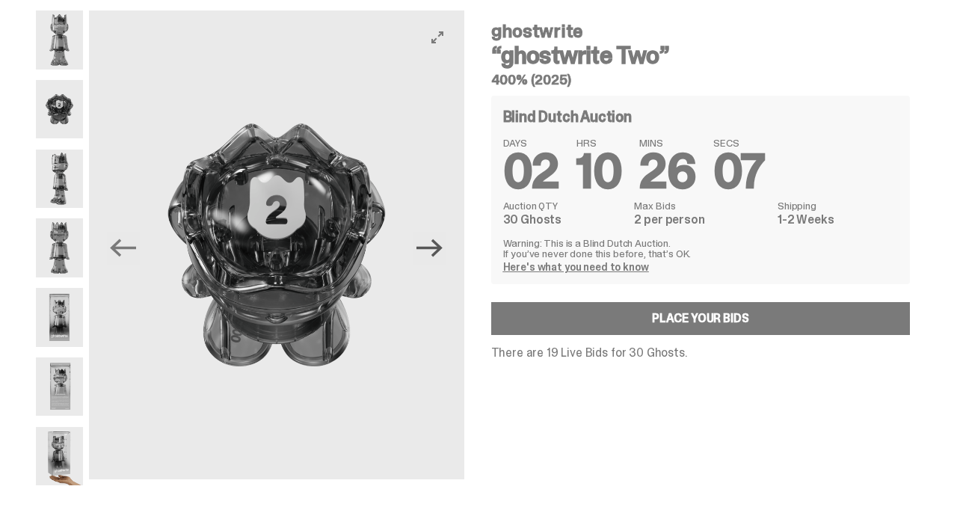 The width and height of the screenshot is (957, 507). Describe the element at coordinates (59, 456) in the screenshot. I see `img: ghostwrite_Two_Last.png` at that location.